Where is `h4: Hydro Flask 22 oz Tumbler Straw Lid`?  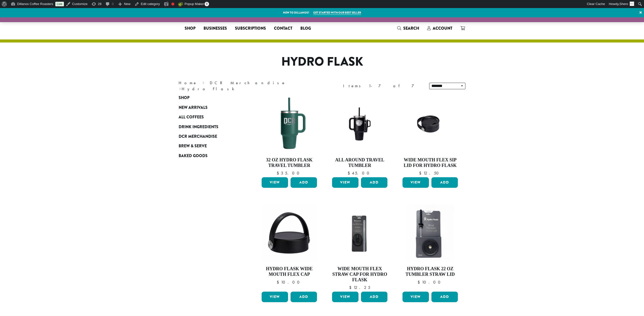 h4: Hydro Flask 22 oz Tumbler Straw Lid is located at coordinates (430, 271).